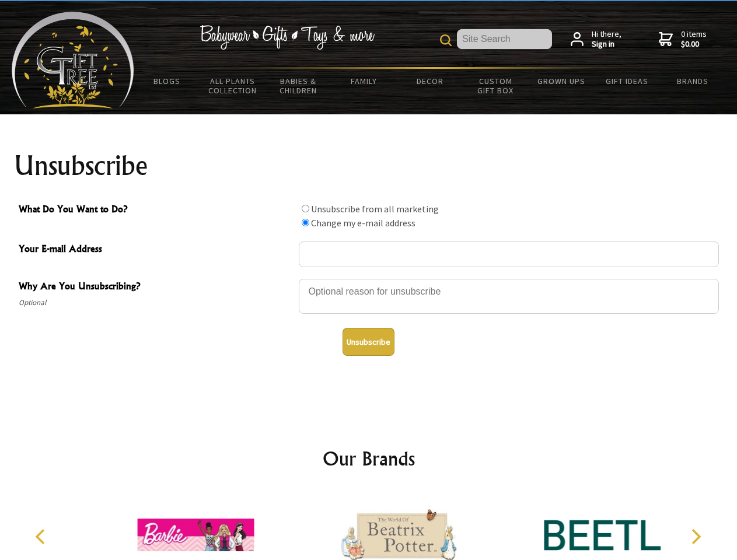  What do you see at coordinates (695, 536) in the screenshot?
I see `button: Next` at bounding box center [695, 536].